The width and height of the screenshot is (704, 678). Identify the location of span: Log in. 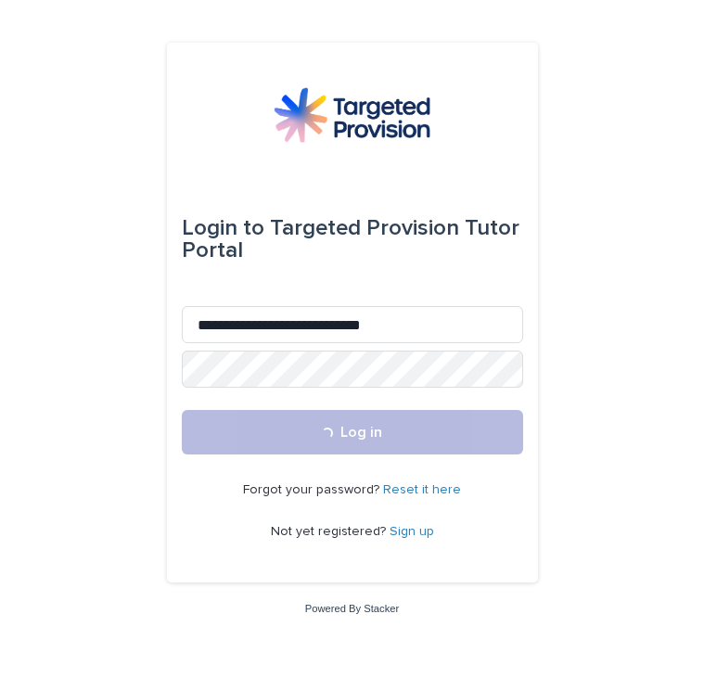
(361, 432).